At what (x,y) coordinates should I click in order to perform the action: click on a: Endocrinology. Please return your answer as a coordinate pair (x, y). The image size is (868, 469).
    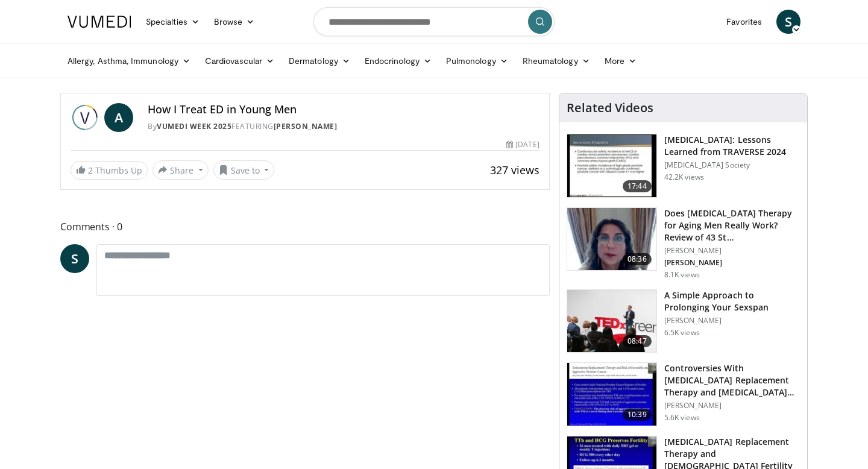
    Looking at the image, I should click on (398, 61).